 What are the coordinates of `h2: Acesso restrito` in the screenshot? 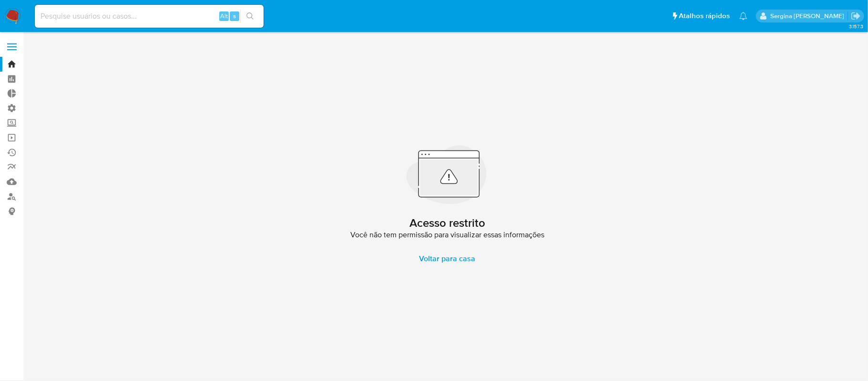 It's located at (447, 223).